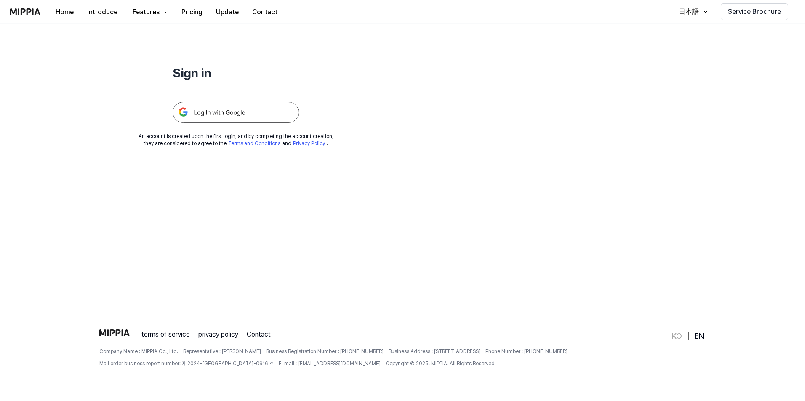 The height and width of the screenshot is (401, 805). Describe the element at coordinates (64, 12) in the screenshot. I see `button: Home` at that location.